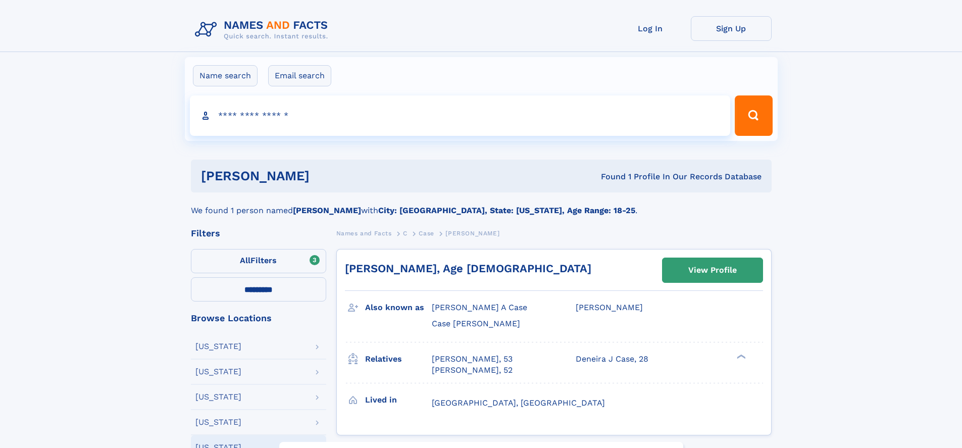 This screenshot has height=448, width=962. What do you see at coordinates (460, 116) in the screenshot?
I see `input: search input` at bounding box center [460, 116].